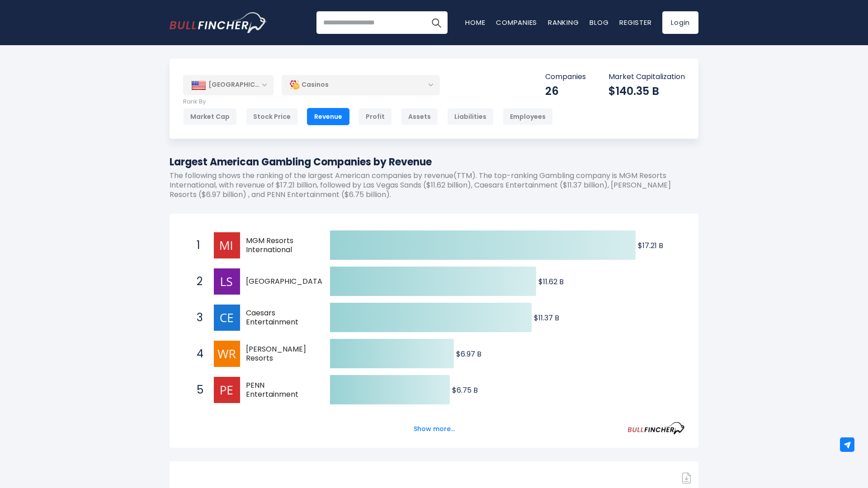 This screenshot has width=868, height=488. What do you see at coordinates (599, 22) in the screenshot?
I see `a: Blog` at bounding box center [599, 22].